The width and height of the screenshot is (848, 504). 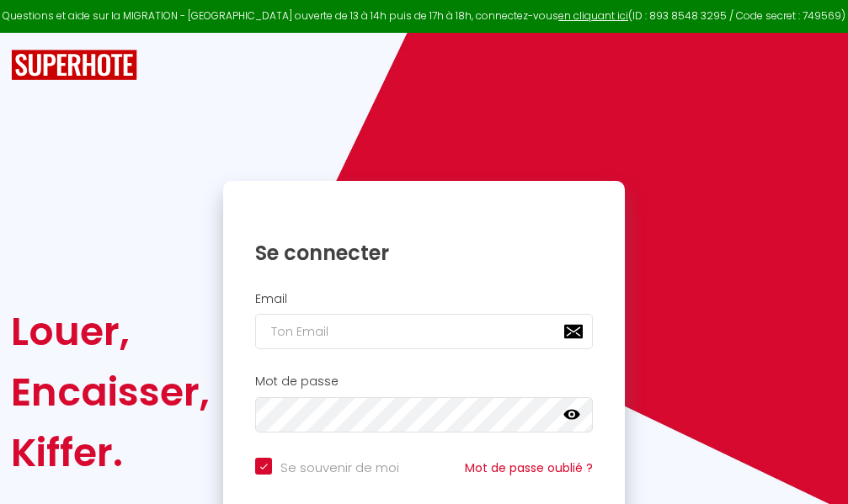 I want to click on h2: Email, so click(x=423, y=298).